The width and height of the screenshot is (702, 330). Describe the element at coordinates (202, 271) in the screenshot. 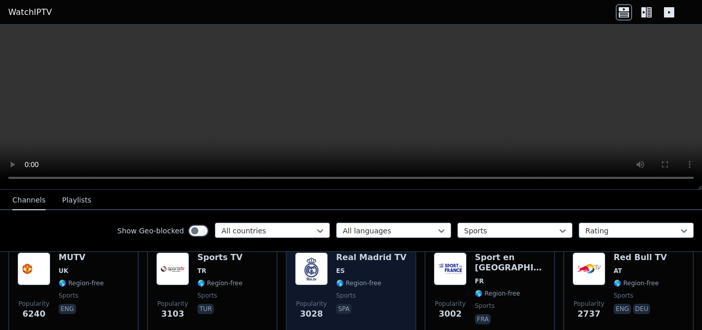

I see `span: TR` at that location.